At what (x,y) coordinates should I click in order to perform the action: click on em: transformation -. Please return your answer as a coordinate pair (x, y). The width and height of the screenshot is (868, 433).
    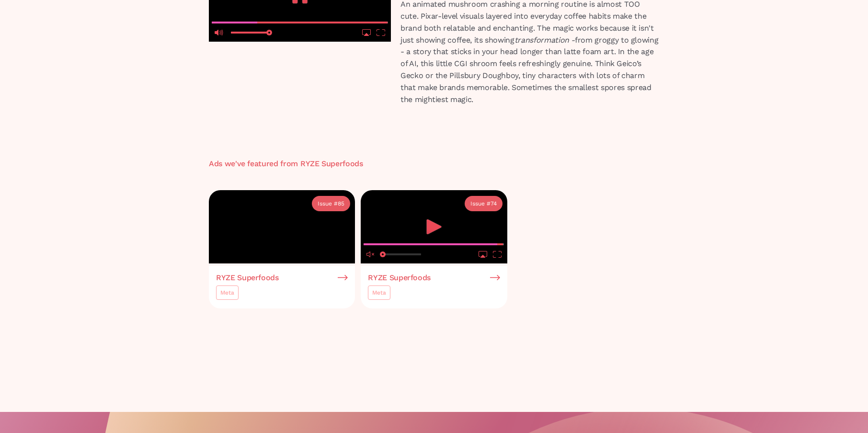
    Looking at the image, I should click on (544, 40).